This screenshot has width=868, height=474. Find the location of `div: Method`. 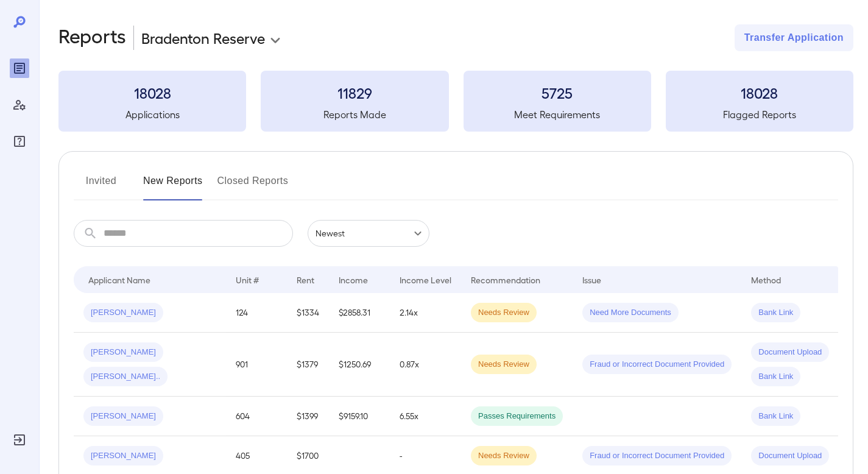

div: Method is located at coordinates (766, 279).